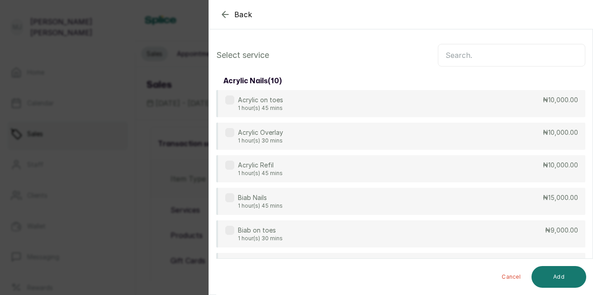  Describe the element at coordinates (243, 14) in the screenshot. I see `span: Back` at that location.